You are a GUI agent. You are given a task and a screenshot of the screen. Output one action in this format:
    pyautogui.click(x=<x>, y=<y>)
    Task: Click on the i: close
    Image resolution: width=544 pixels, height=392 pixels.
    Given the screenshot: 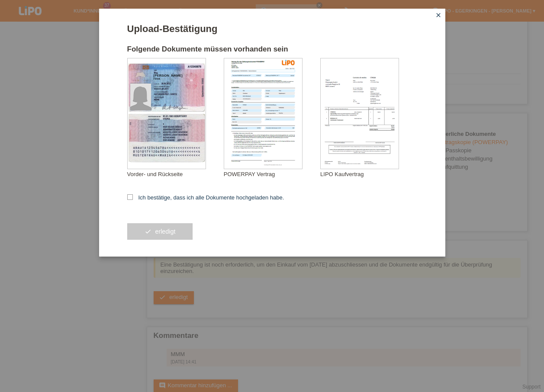 What is the action you would take?
    pyautogui.click(x=439, y=15)
    